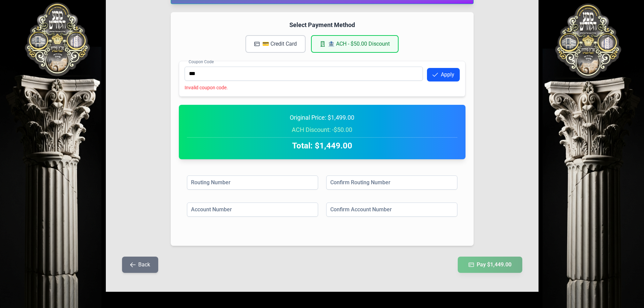 This screenshot has width=644, height=308. Describe the element at coordinates (140, 265) in the screenshot. I see `button: Back` at that location.